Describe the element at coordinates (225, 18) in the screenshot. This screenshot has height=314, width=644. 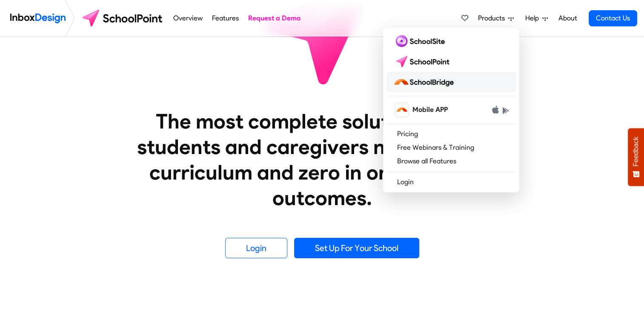
I see `a: Features` at that location.